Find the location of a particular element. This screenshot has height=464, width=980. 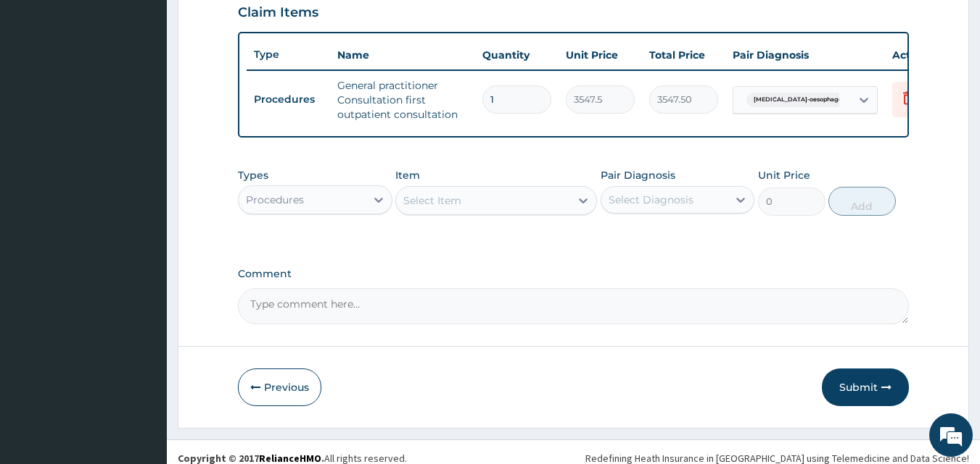

th: Quantity is located at coordinates (516, 55).